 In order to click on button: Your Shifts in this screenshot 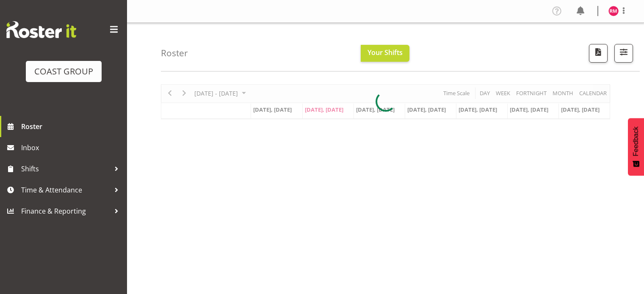, I will do `click(385, 53)`.